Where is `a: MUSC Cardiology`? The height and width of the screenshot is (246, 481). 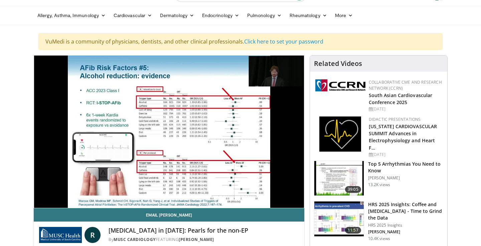 a: MUSC Cardiology is located at coordinates (135, 239).